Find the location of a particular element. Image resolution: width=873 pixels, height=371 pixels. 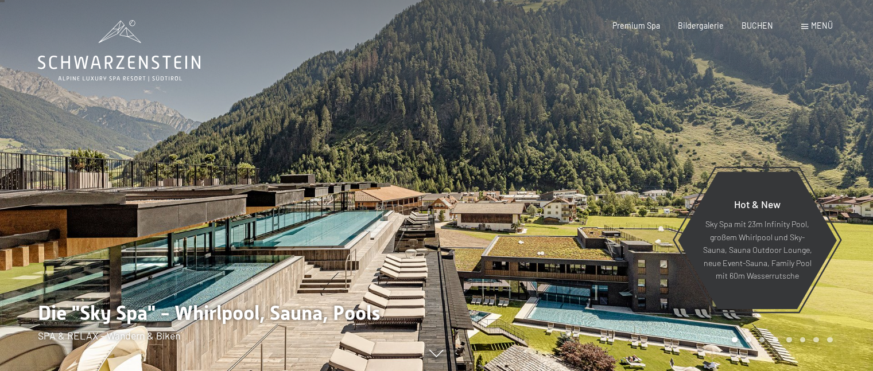

a: Hot & New Sky Spa mit 23m Infinity Pool, großem Whirlpool und Sky-Sauna, Sauna Outdoor Lounge, ne... is located at coordinates (757, 241).